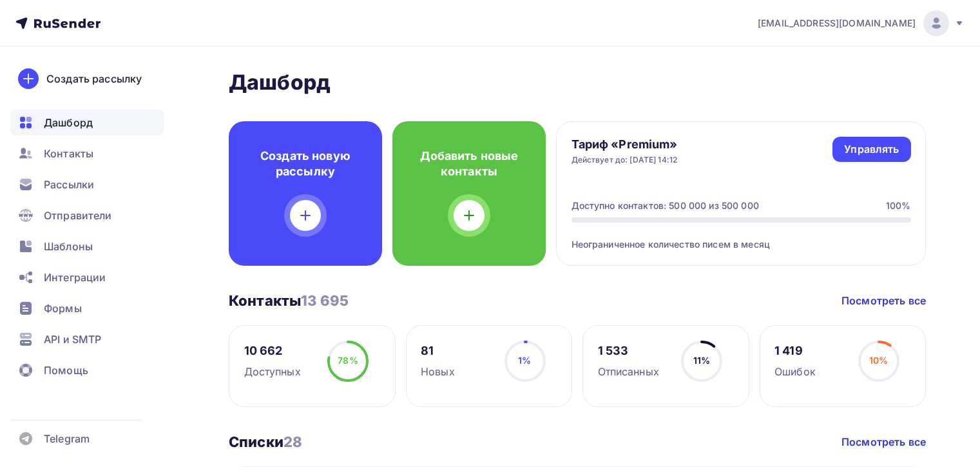 Image resolution: width=980 pixels, height=467 pixels. Describe the element at coordinates (305, 164) in the screenshot. I see `h4: Создать новую рассылку` at that location.